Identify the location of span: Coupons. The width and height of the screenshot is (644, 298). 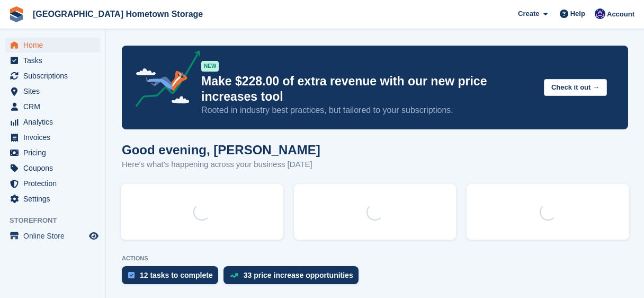
(55, 168).